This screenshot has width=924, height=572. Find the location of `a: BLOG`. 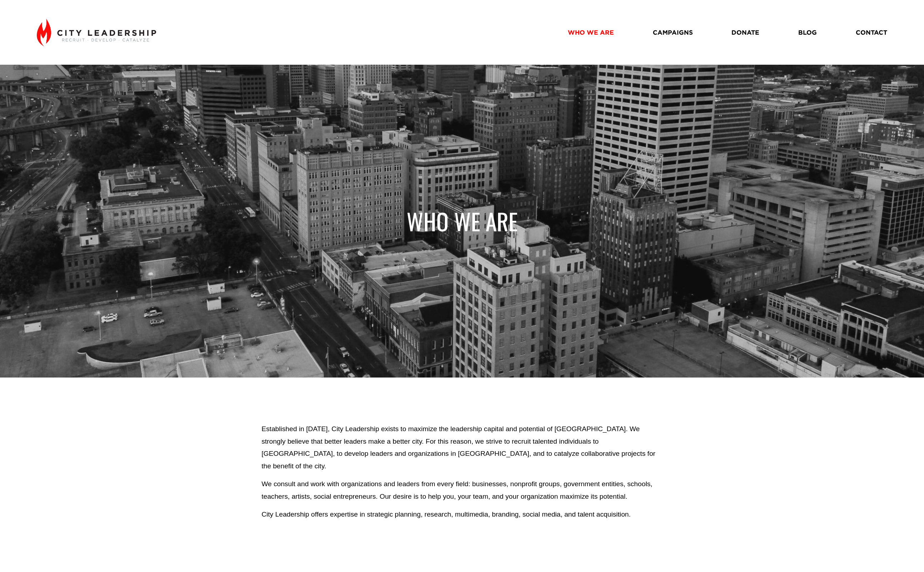

a: BLOG is located at coordinates (807, 32).